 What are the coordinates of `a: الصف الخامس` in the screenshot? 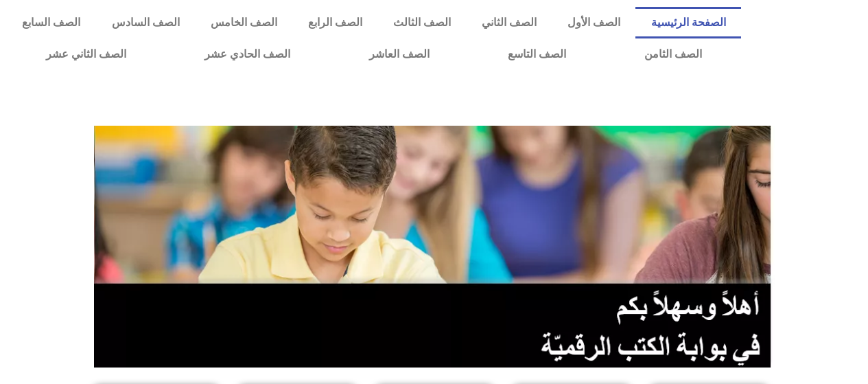 It's located at (243, 22).